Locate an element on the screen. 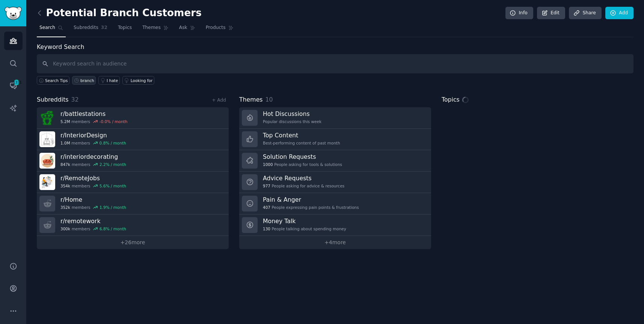 This screenshot has width=644, height=324. h3: r/ remotework is located at coordinates (93, 221).